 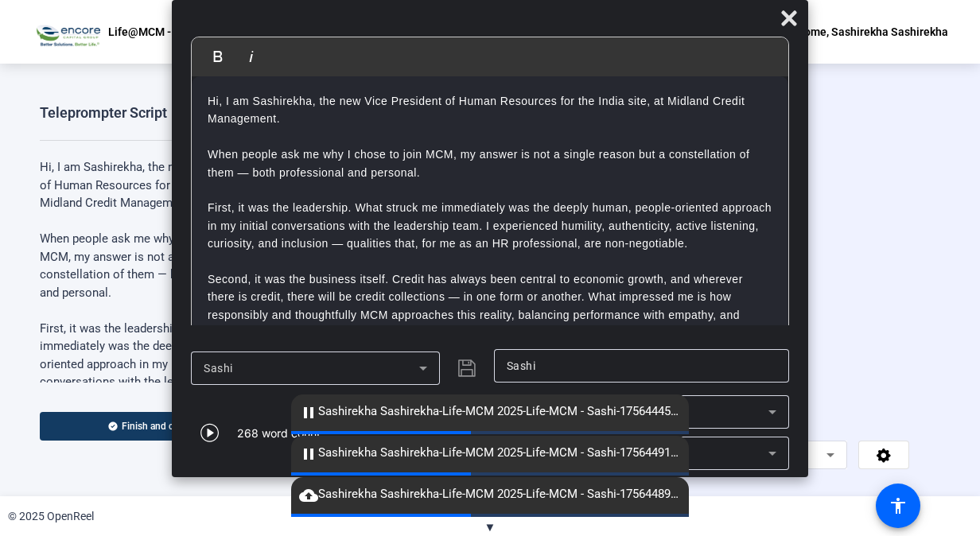 What do you see at coordinates (490, 453) in the screenshot?
I see `span: Sashirekha Sashirekha-Life-MCM 2025-Life-MCM - Sashi-1756449189115-webcam` at bounding box center [490, 453].